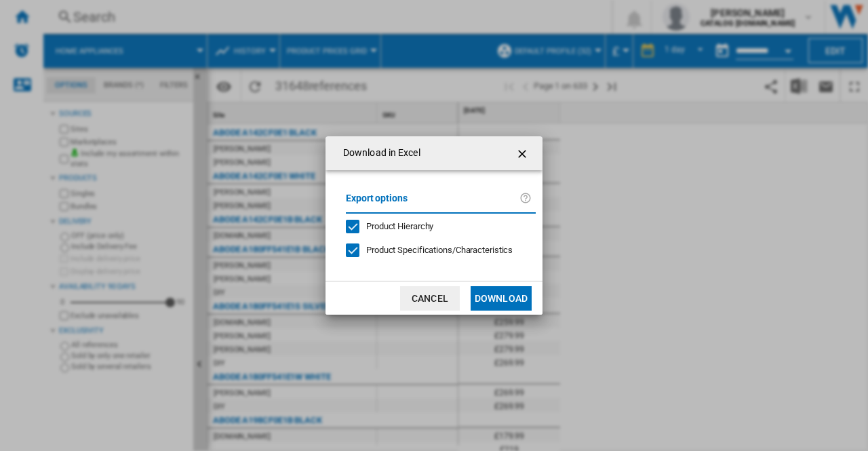 This screenshot has height=451, width=868. What do you see at coordinates (440, 250) in the screenshot?
I see `span: Product Specifications/Characteristics` at bounding box center [440, 250].